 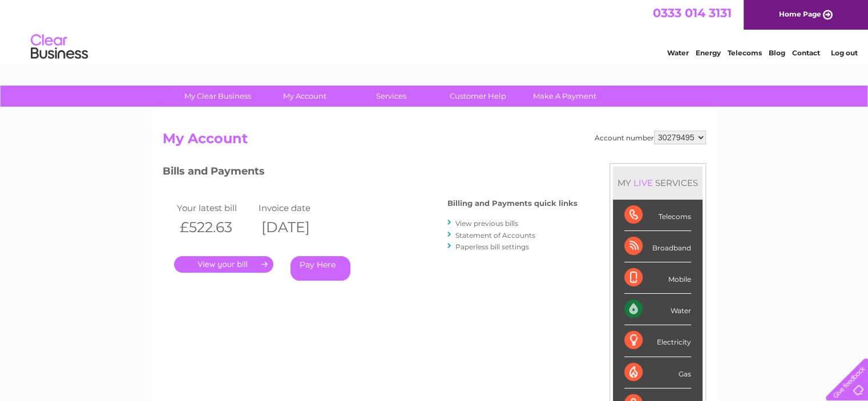 I want to click on a: My Clear Business, so click(x=217, y=96).